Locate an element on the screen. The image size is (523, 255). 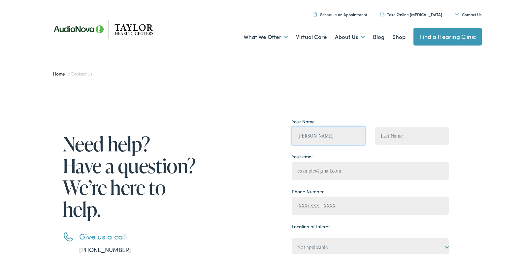
h1: Need help? Have a question? We’re here to help. is located at coordinates (130, 175).